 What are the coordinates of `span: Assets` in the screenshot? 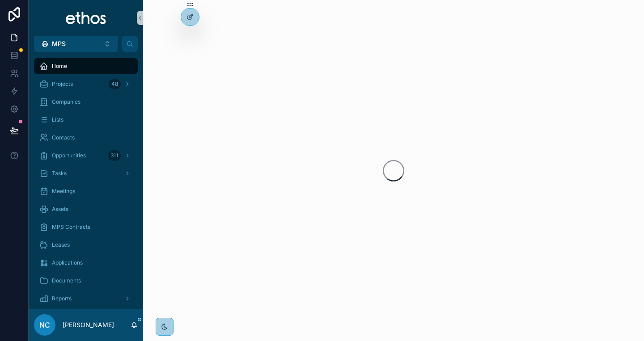 It's located at (60, 210).